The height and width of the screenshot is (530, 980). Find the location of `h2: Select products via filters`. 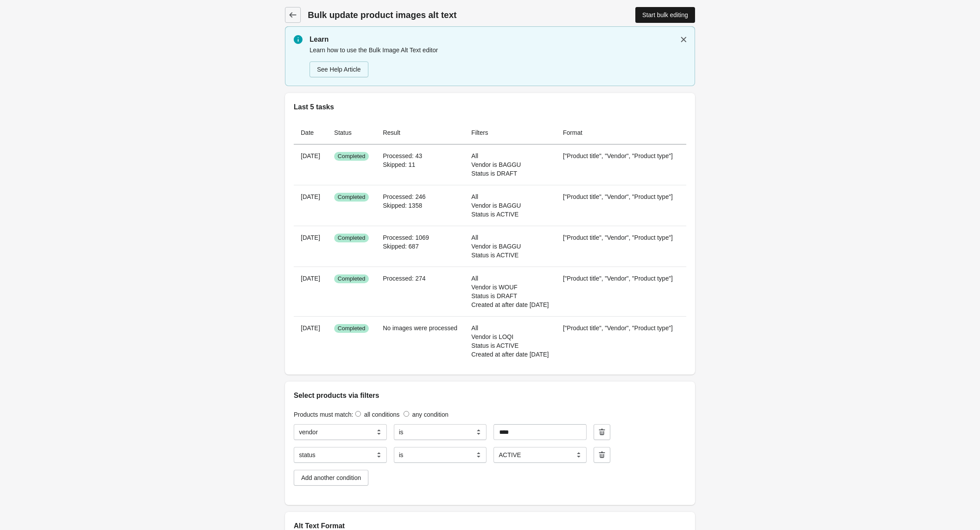

h2: Select products via filters is located at coordinates (490, 395).